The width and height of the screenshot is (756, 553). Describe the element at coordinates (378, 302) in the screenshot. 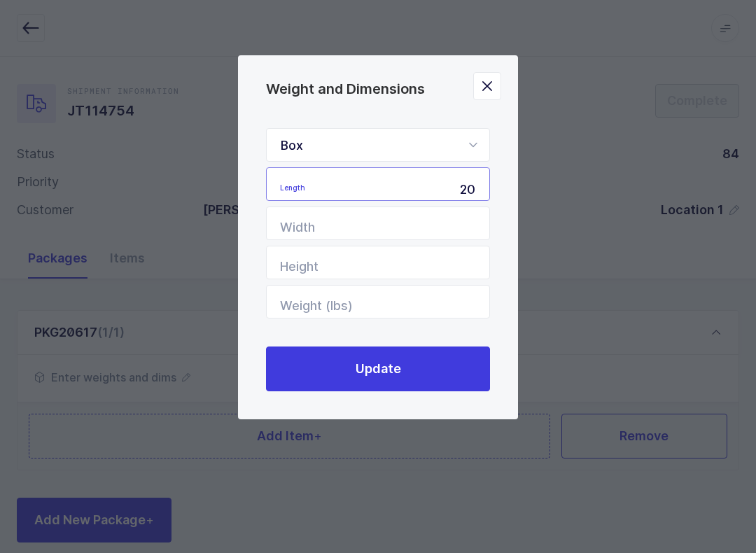

I see `input: Weight (lbs)` at that location.